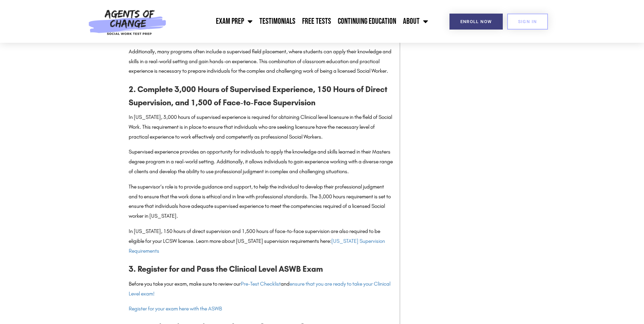 This screenshot has height=324, width=644. Describe the element at coordinates (261, 289) in the screenshot. I see `p: Before you take your exam, make sure to review our and` at that location.